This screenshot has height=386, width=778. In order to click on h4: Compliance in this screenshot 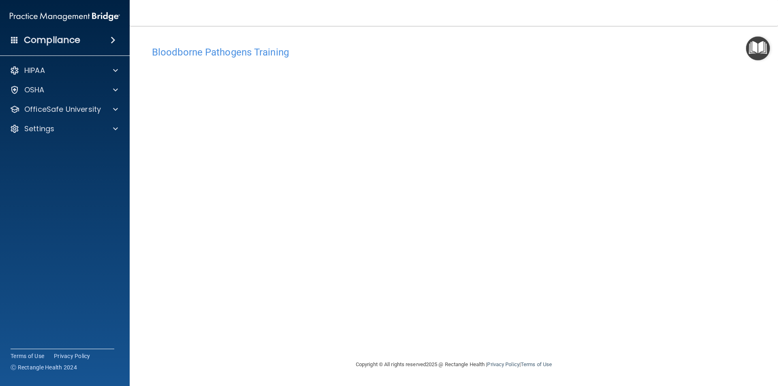, I will do `click(52, 40)`.